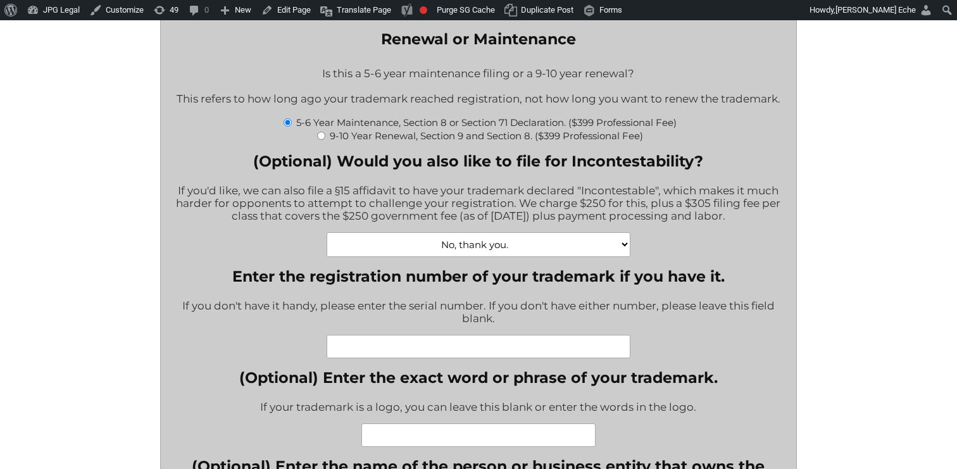 The image size is (957, 469). What do you see at coordinates (478, 87) in the screenshot?
I see `div: Is this a 5-6 year maintenance filing or a 9-10 year renewal? This refers to how long ago your tr...` at bounding box center [478, 87].